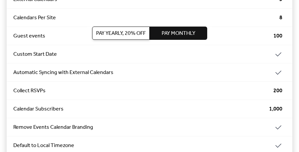 This screenshot has height=152, width=299. I want to click on button: Pay Monthly, so click(178, 33).